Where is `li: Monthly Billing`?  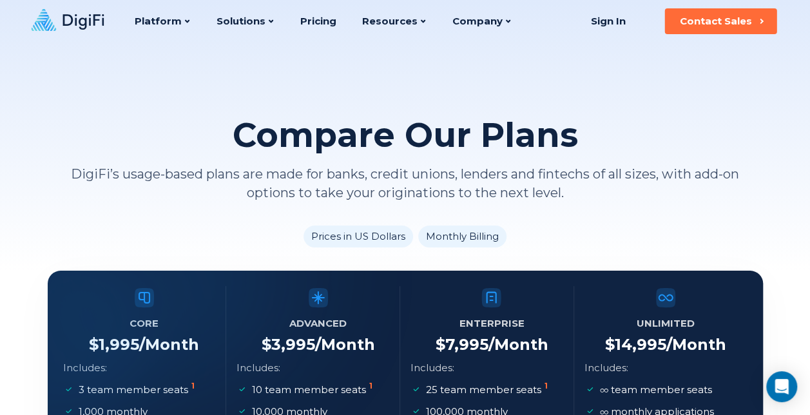
li: Monthly Billing is located at coordinates (462, 237).